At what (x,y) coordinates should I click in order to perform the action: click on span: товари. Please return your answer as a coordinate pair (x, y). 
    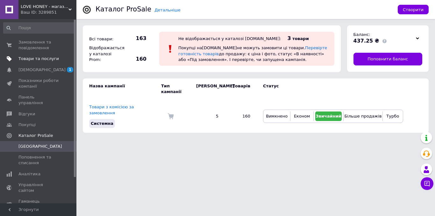
    Looking at the image, I should click on (301, 39).